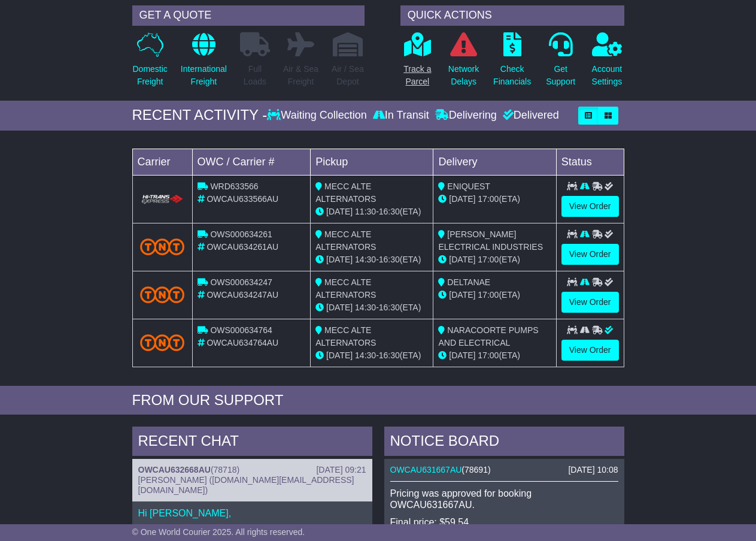 The width and height of the screenshot is (756, 541). Describe the element at coordinates (475, 469) in the screenshot. I see `span: 78691` at that location.